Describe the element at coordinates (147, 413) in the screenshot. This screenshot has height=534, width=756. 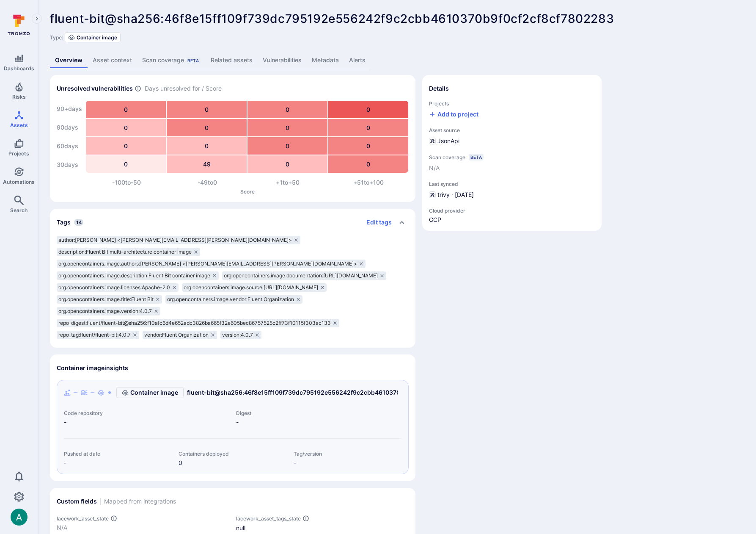
I see `span: Code repository` at that location.